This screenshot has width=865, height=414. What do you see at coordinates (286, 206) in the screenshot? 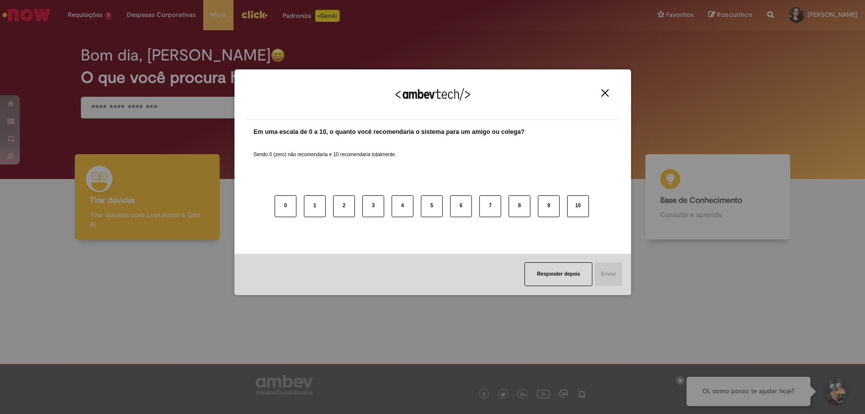
I see `button: 0` at bounding box center [286, 206].